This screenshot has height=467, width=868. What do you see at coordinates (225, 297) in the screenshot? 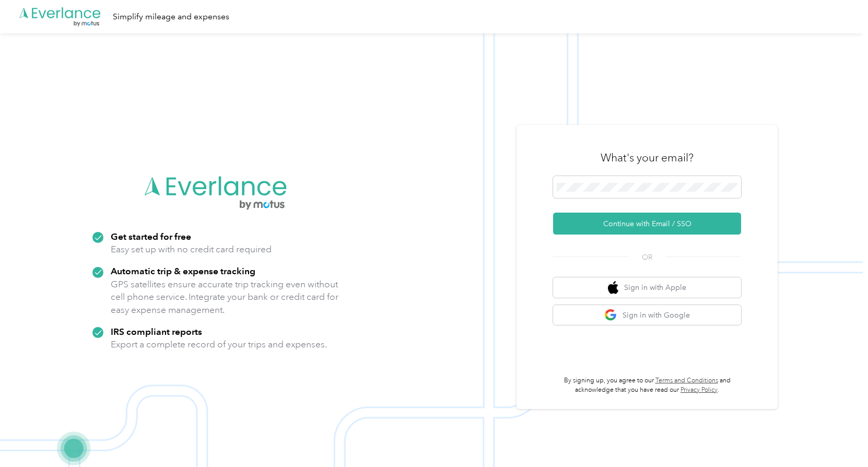
I see `p: GPS satellites ensure accurate trip tracking even without cell phone service. Integrate your bank...` at bounding box center [225, 297].